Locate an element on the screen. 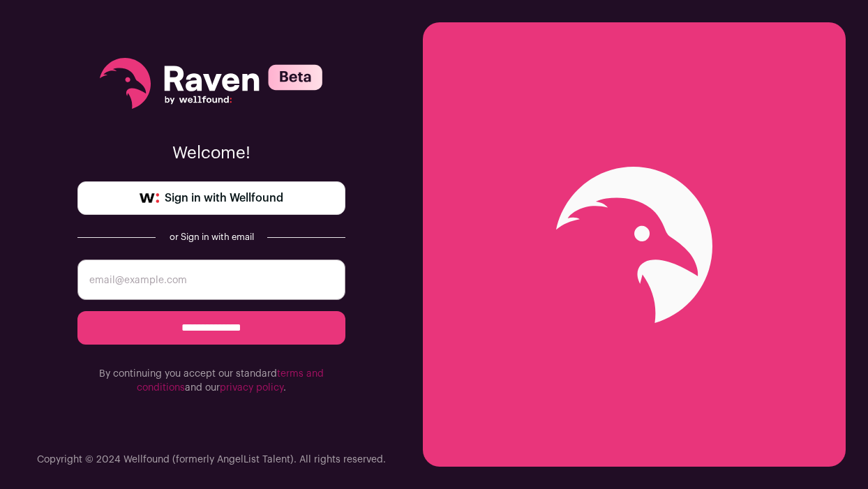 This screenshot has width=868, height=489. a: Sign in with Wellfound is located at coordinates (211, 198).